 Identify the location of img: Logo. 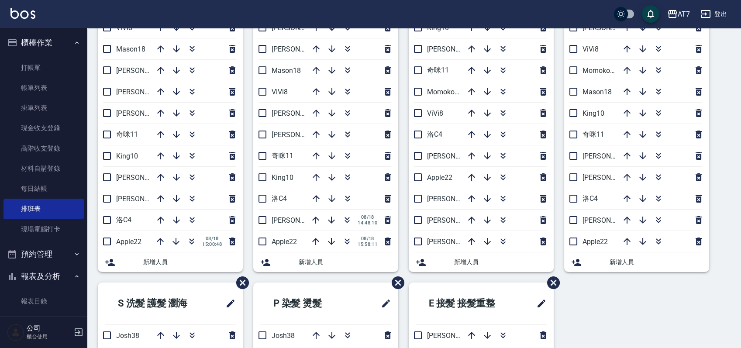
(23, 13).